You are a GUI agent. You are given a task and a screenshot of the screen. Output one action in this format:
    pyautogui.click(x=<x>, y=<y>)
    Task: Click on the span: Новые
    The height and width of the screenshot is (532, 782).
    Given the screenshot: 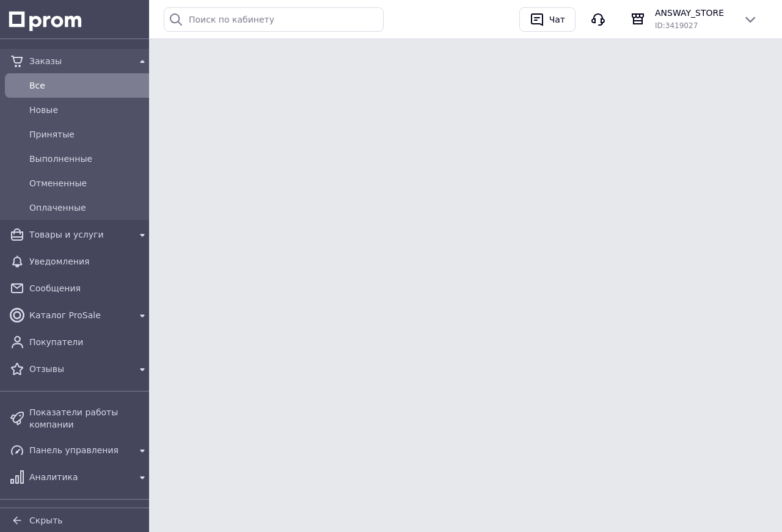 What is the action you would take?
    pyautogui.click(x=89, y=110)
    